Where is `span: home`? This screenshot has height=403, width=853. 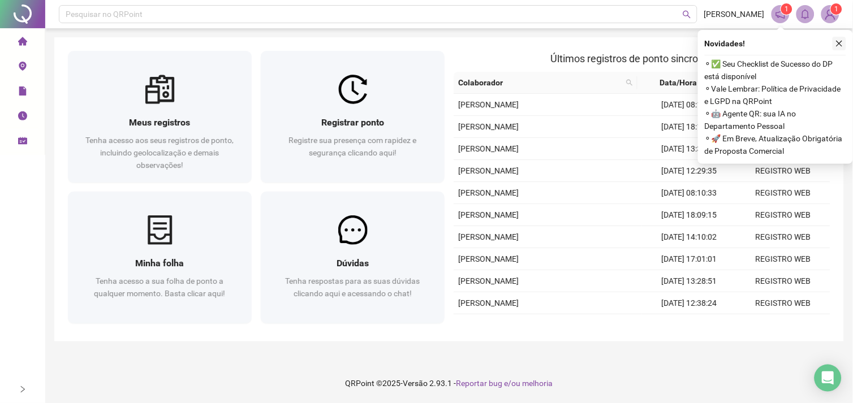 span: home is located at coordinates (23, 43).